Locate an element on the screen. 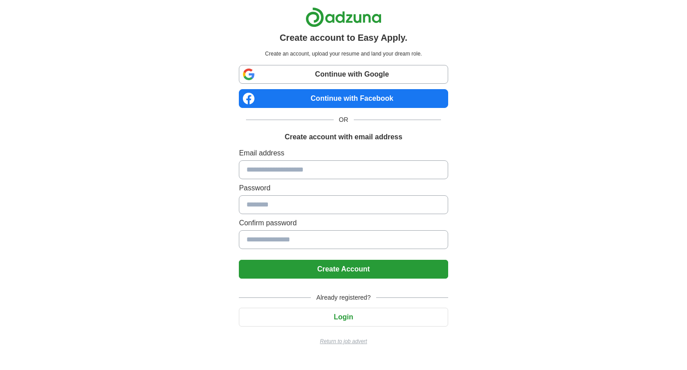 This screenshot has width=687, height=370. a: Continue with Facebook is located at coordinates (343, 98).